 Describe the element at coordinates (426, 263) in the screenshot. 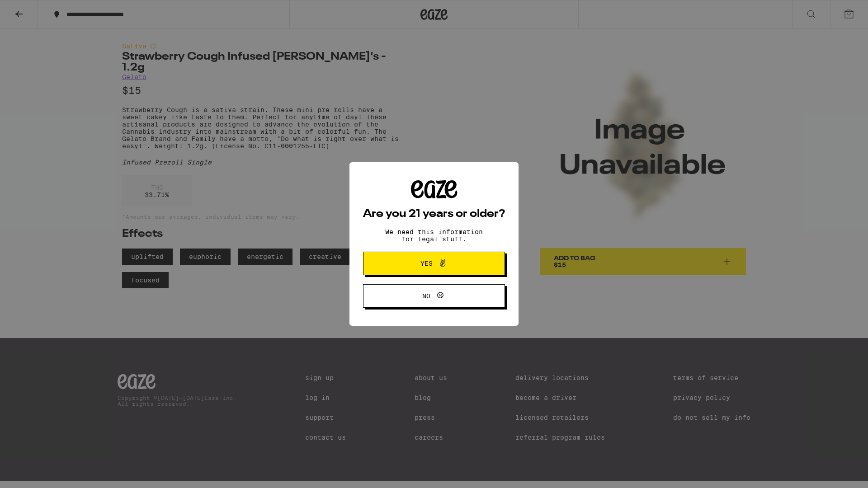

I see `span: Yes` at that location.